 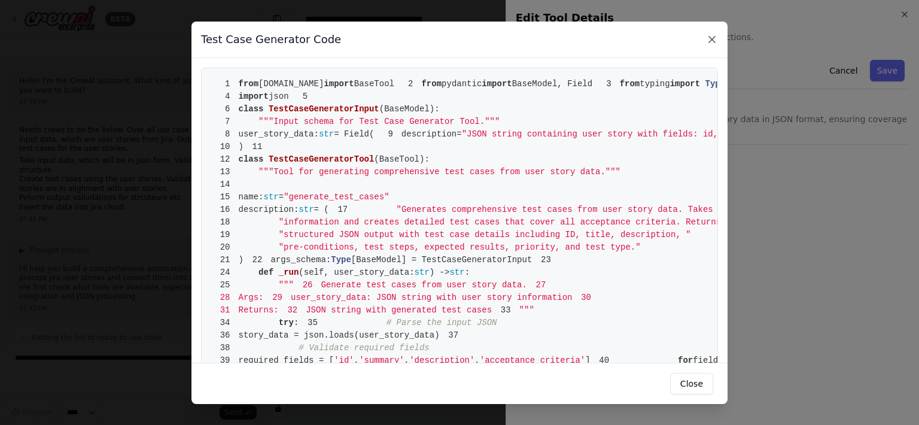 What do you see at coordinates (541, 285) in the screenshot?
I see `span: 27` at bounding box center [541, 285].